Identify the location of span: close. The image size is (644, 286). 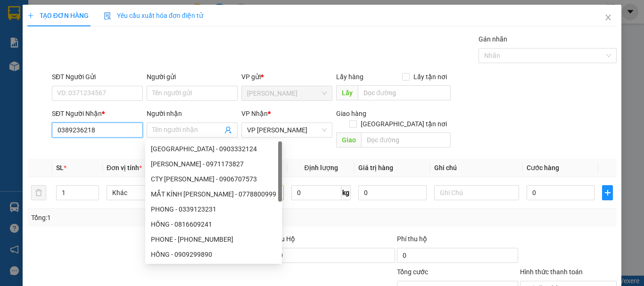
(608, 18).